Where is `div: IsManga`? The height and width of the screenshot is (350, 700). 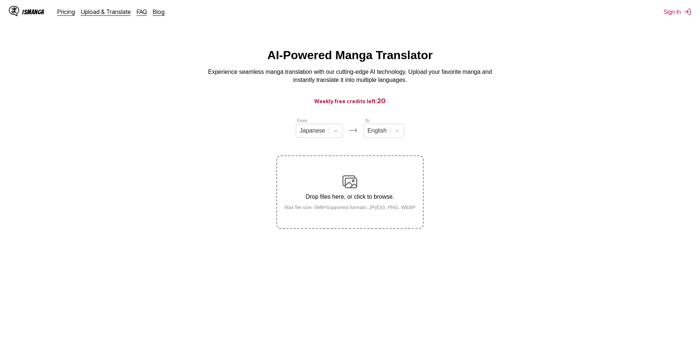 div: IsManga is located at coordinates (33, 12).